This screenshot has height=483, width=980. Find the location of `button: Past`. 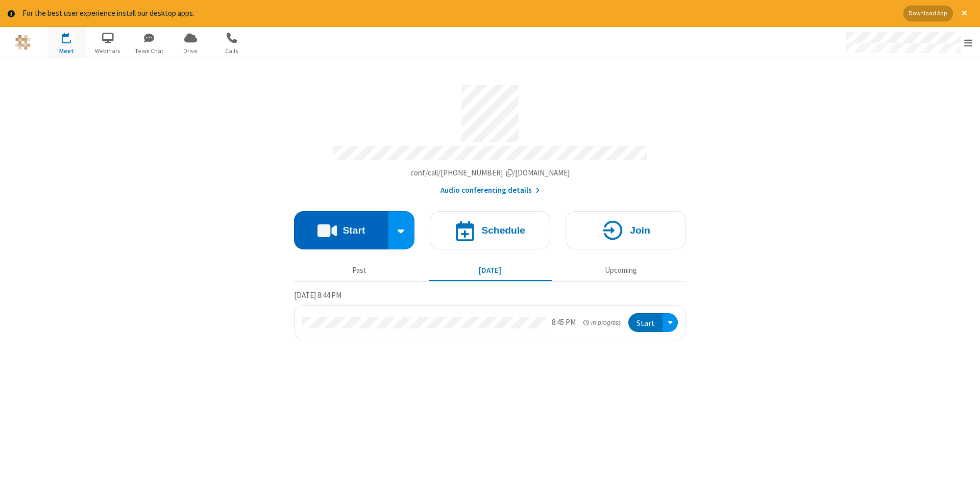

button: Past is located at coordinates (359, 271).